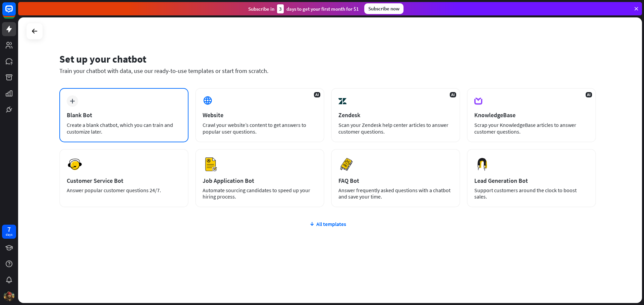 This screenshot has height=305, width=644. I want to click on div: Job Application Bot, so click(259, 181).